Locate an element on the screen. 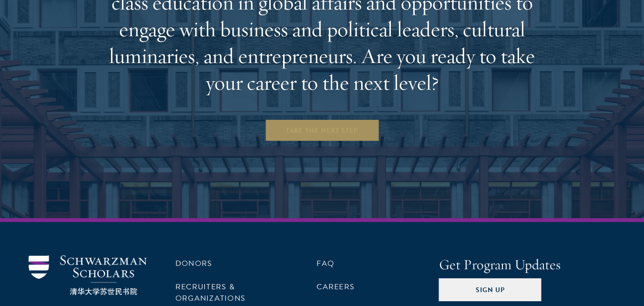  button: Sign Up is located at coordinates (490, 290).